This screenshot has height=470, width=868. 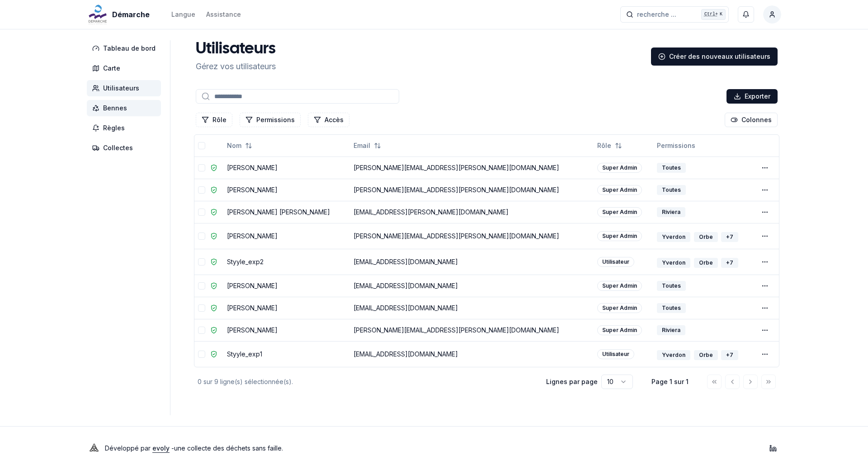 What do you see at coordinates (119, 15) in the screenshot?
I see `a: Démarche` at bounding box center [119, 15].